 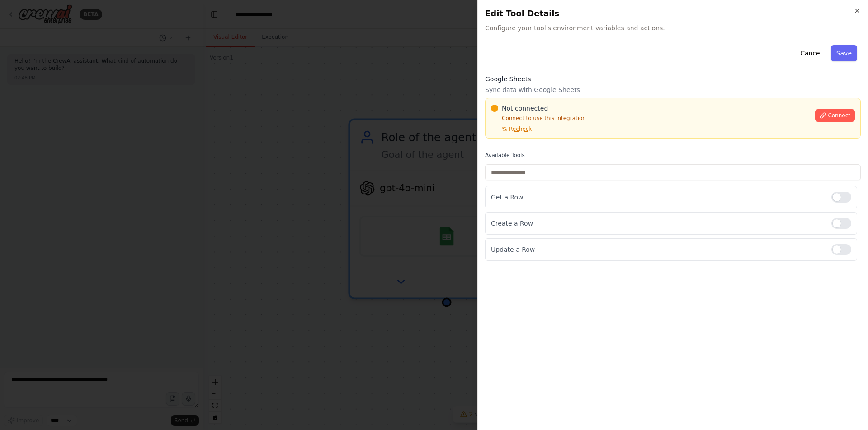 I want to click on h3: Google Sheets, so click(x=672, y=79).